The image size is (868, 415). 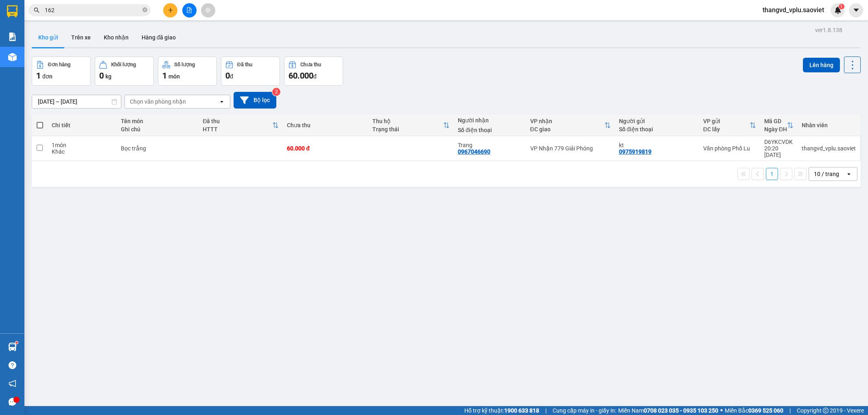 I want to click on span: Cung cấp máy in - giấy in:, so click(x=584, y=411).